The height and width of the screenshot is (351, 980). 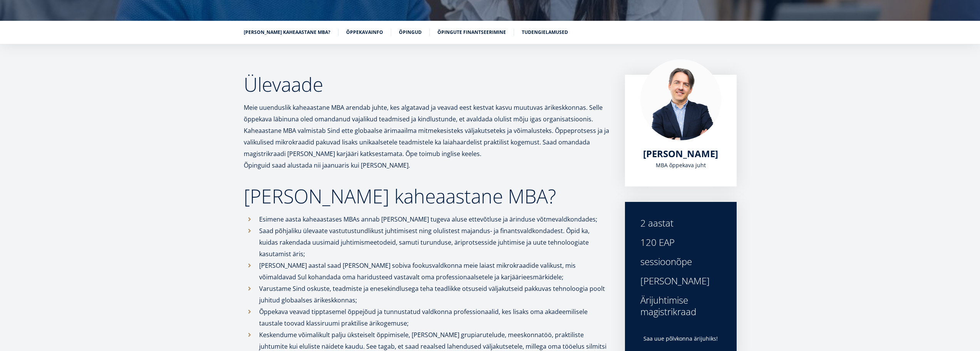 I want to click on p: Saa uue põlvkonna ärijuhiks!, so click(x=681, y=338).